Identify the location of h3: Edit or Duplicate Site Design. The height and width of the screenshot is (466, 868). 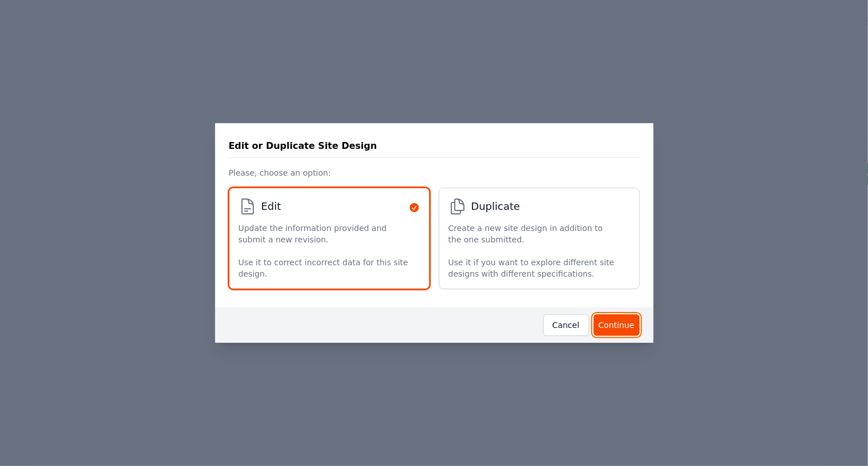
(303, 146).